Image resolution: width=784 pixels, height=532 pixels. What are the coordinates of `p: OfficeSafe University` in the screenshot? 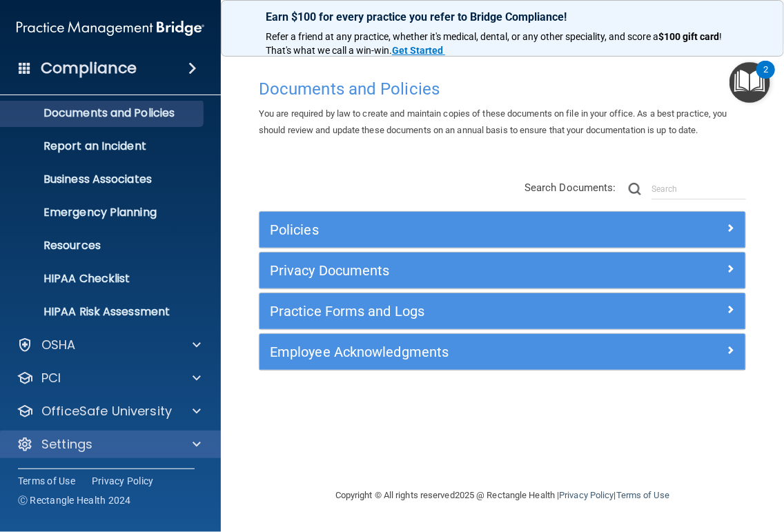 It's located at (106, 411).